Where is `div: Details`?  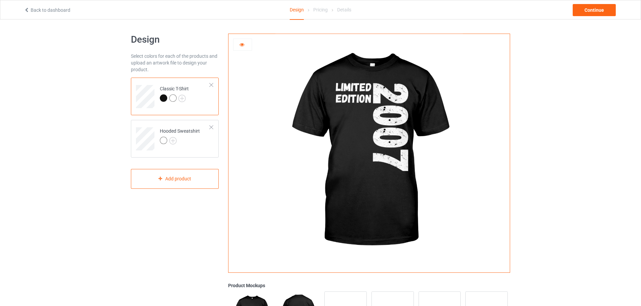 div: Details is located at coordinates (344, 10).